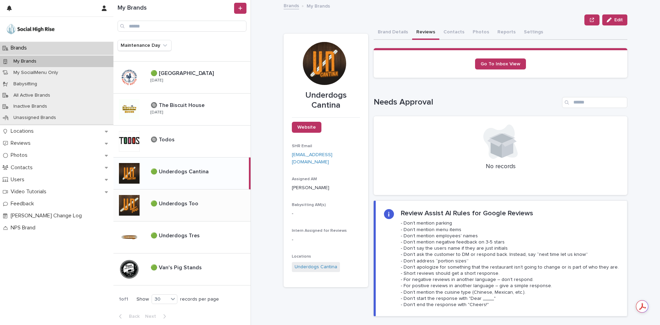 This screenshot has height=325, width=660. I want to click on p: 🟢 Underdogs Cantina, so click(180, 171).